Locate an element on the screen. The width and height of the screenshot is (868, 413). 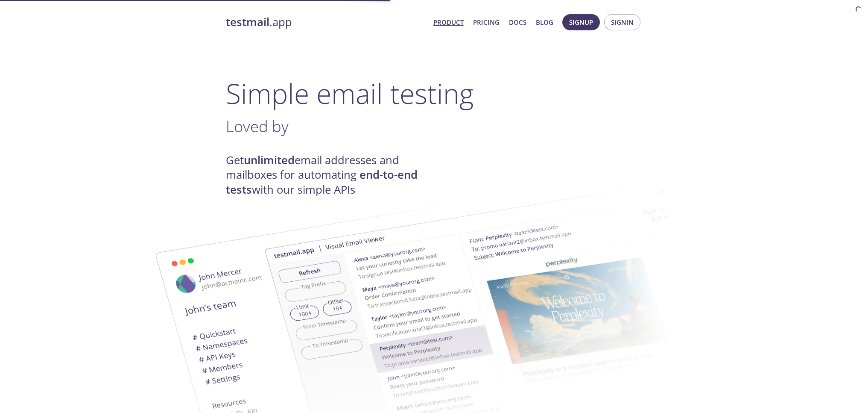
strong: testmail is located at coordinates (248, 22).